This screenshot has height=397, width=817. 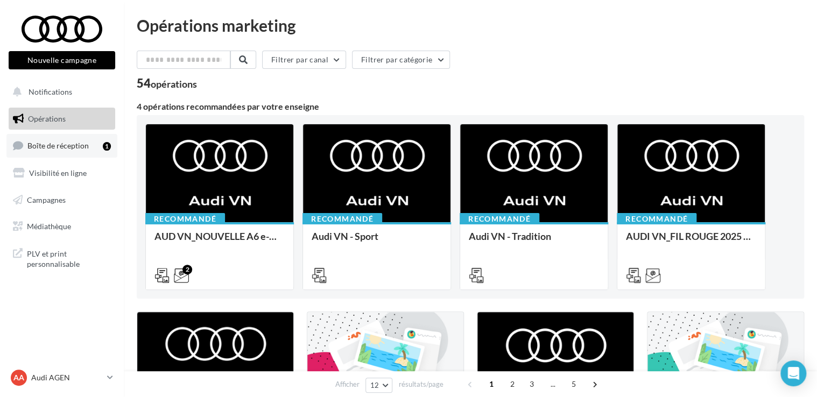 What do you see at coordinates (19, 378) in the screenshot?
I see `span: AA` at bounding box center [19, 378].